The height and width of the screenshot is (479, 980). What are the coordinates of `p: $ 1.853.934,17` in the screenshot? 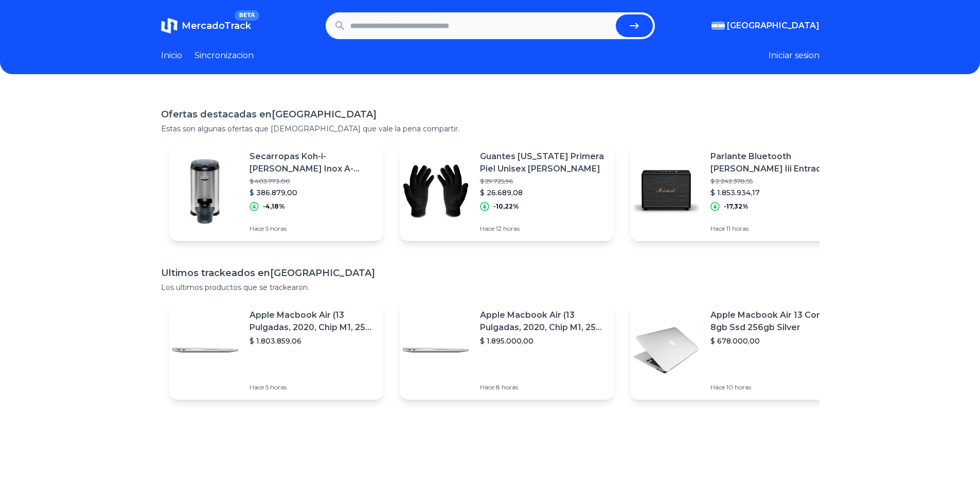 It's located at (773, 192).